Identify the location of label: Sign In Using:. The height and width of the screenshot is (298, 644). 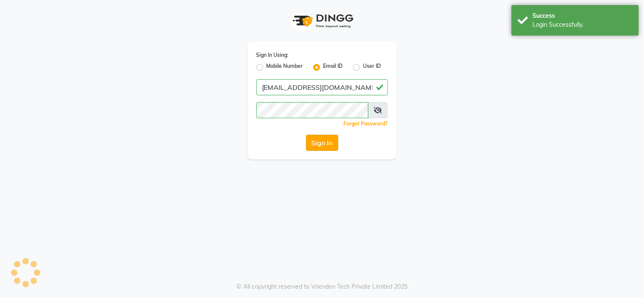
(273, 55).